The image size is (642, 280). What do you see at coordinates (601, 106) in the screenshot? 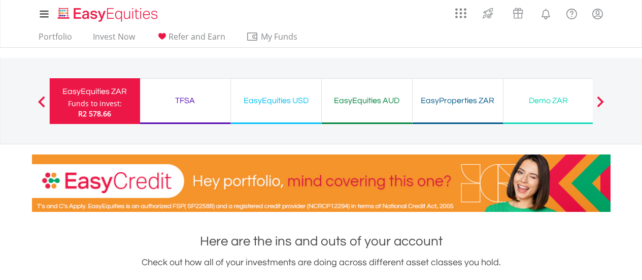
I see `button: Next` at bounding box center [601, 106].